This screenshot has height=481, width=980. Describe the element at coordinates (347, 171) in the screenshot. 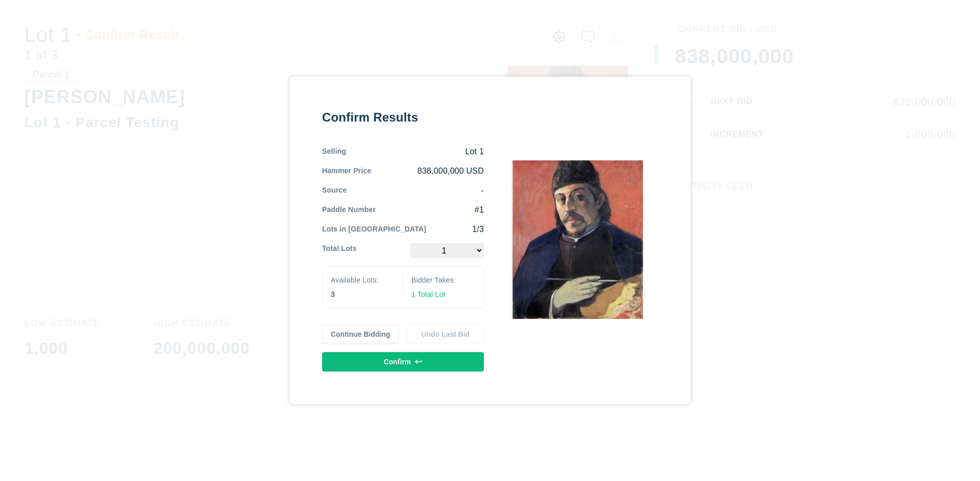

I see `div: Hammer Price` at that location.